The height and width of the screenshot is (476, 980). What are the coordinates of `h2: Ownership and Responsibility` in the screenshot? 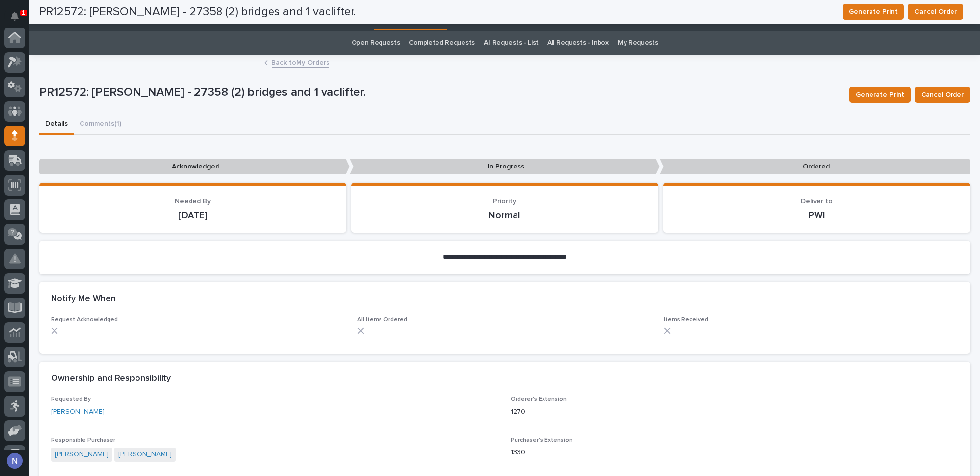 It's located at (111, 378).